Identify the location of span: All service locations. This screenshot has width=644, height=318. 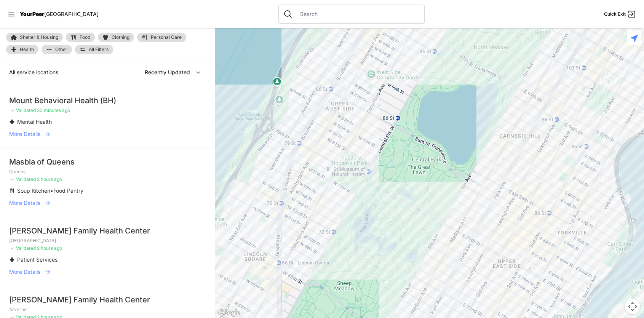
(33, 72).